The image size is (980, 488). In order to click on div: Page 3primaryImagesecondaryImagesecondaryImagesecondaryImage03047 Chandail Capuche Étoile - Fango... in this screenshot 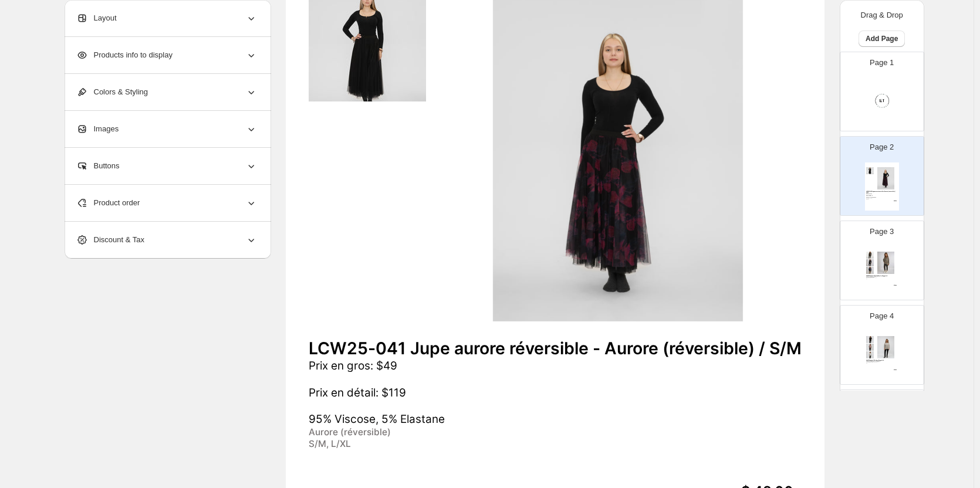, I will do `click(882, 261)`.